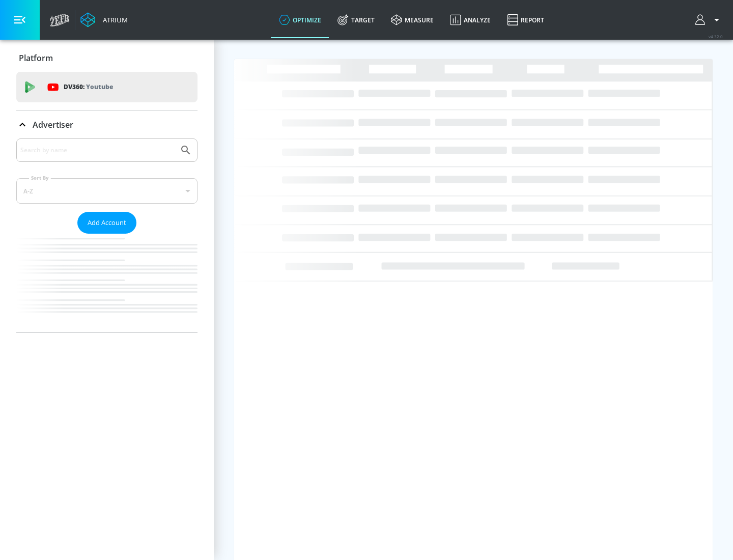  I want to click on div: Platform, so click(107, 58).